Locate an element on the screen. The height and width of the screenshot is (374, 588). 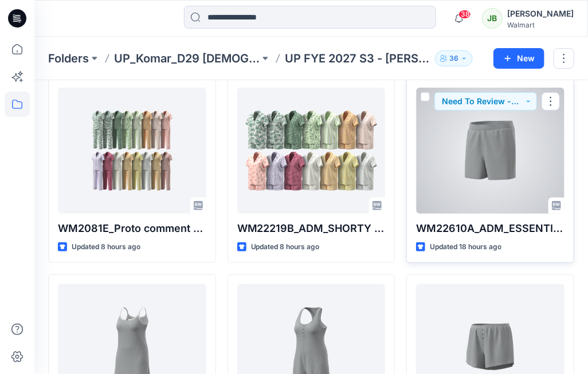
span: 38 is located at coordinates (465, 14).